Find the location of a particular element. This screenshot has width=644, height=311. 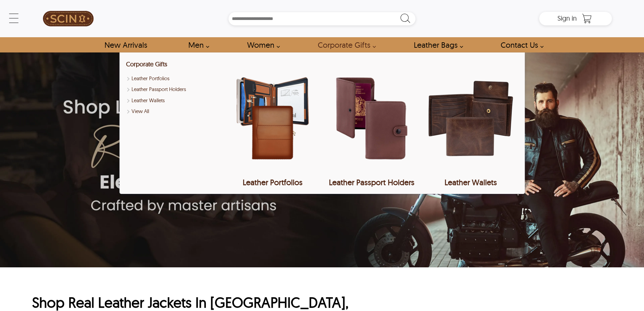

a: Shop Leather Portfolios is located at coordinates (173, 79).